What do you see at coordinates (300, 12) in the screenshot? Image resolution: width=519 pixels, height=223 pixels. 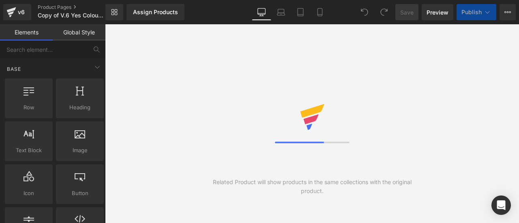 I see `a: Tablet` at bounding box center [300, 12].